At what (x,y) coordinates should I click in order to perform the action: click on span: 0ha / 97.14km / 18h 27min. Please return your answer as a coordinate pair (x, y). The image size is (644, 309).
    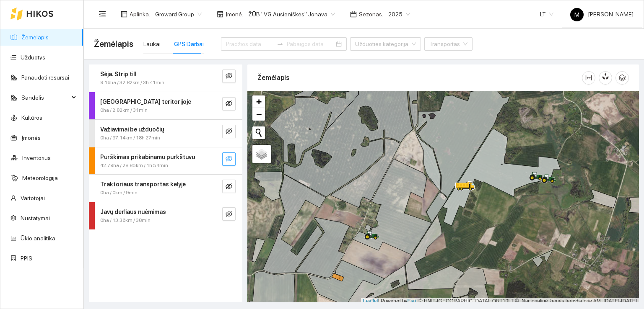
    Looking at the image, I should click on (130, 138).